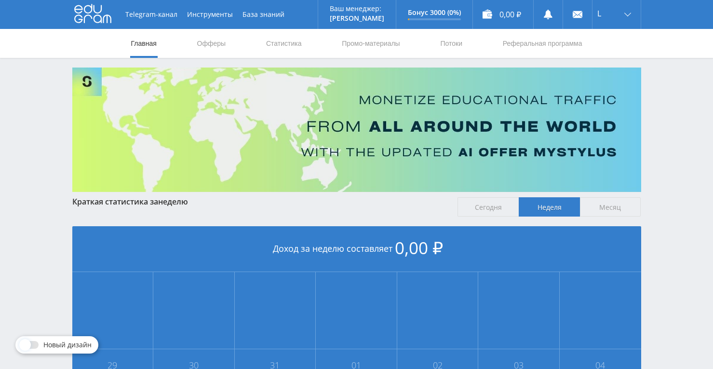 The width and height of the screenshot is (713, 369). I want to click on span: 0,00 ₽, so click(419, 247).